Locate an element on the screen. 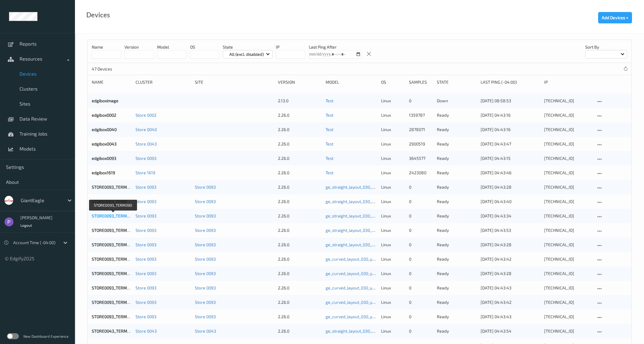 The height and width of the screenshot is (344, 644). p: version is located at coordinates (139, 47).